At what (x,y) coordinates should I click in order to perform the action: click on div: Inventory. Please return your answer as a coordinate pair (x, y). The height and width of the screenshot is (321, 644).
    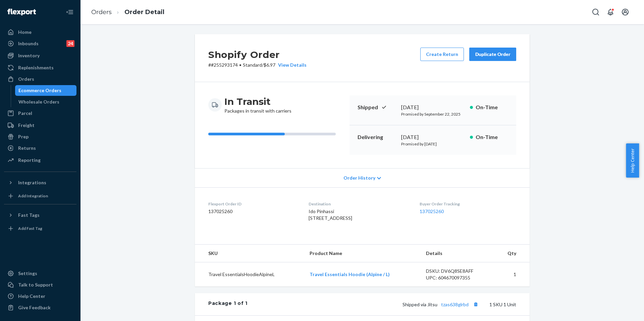
    Looking at the image, I should click on (29, 56).